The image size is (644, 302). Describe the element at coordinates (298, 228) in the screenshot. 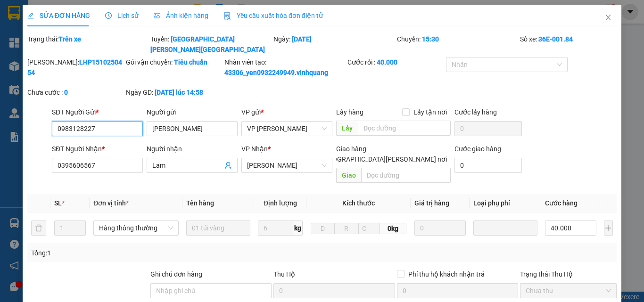

I see `span: kg` at that location.